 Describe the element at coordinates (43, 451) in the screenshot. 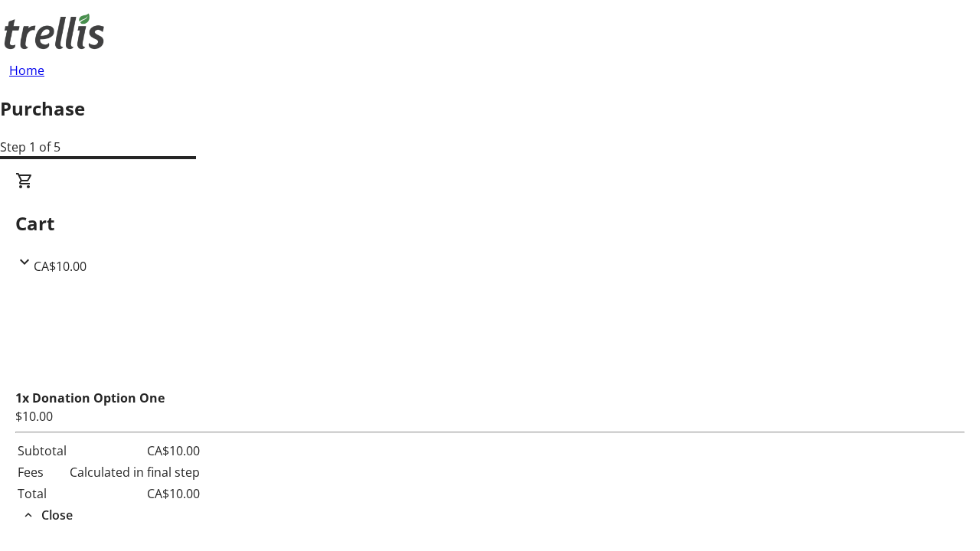

I see `td: Subtotal` at that location.